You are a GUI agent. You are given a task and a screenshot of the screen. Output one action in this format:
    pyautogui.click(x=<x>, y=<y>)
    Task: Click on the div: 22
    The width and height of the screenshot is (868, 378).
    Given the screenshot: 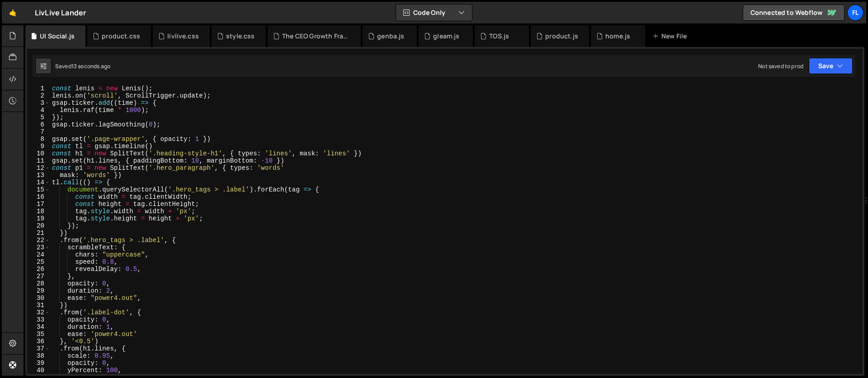 What is the action you would take?
    pyautogui.click(x=39, y=241)
    